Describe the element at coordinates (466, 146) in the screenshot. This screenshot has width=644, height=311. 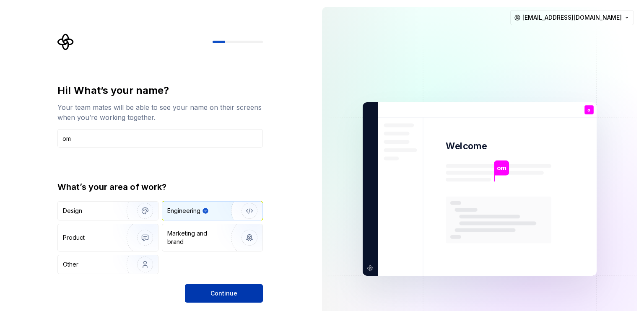
I see `p: Welcome` at that location.